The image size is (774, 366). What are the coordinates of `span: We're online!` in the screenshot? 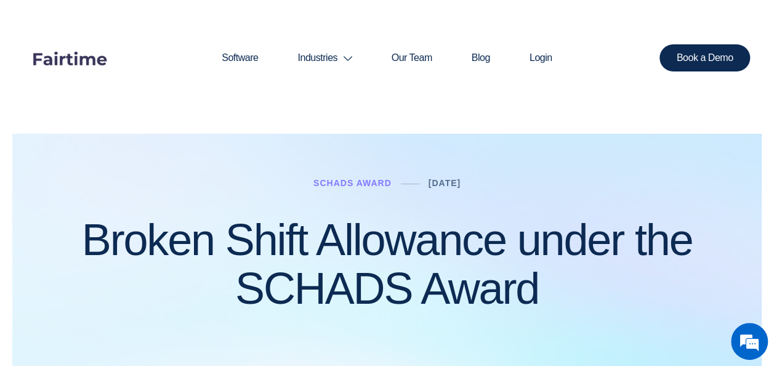 It's located at (121, 169).